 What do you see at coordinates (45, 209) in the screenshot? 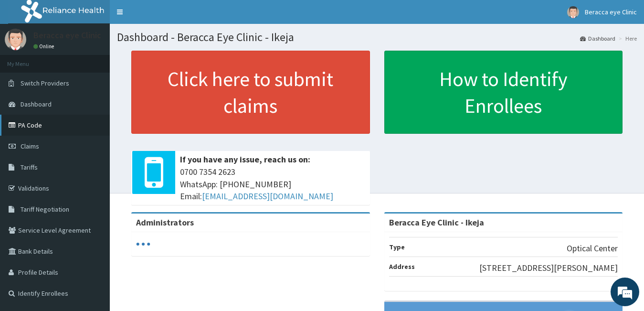
I see `span: Tariff Negotiation` at bounding box center [45, 209].